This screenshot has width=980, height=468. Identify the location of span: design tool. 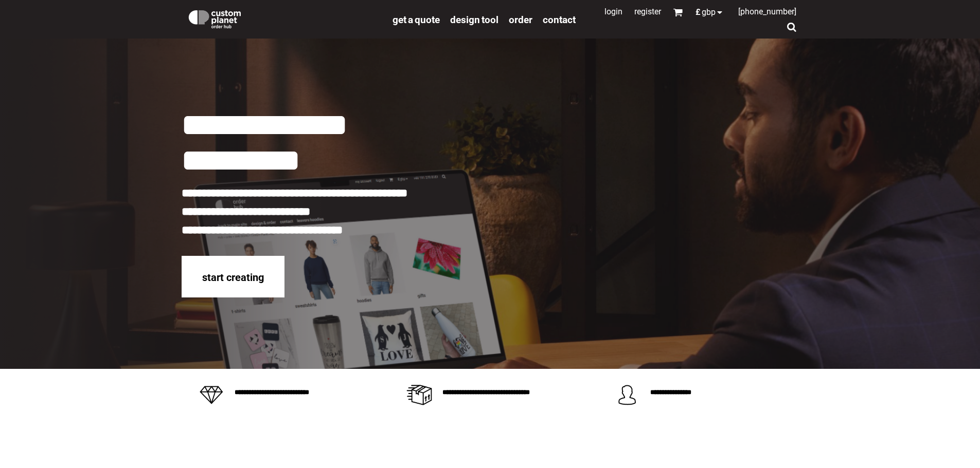
(474, 20).